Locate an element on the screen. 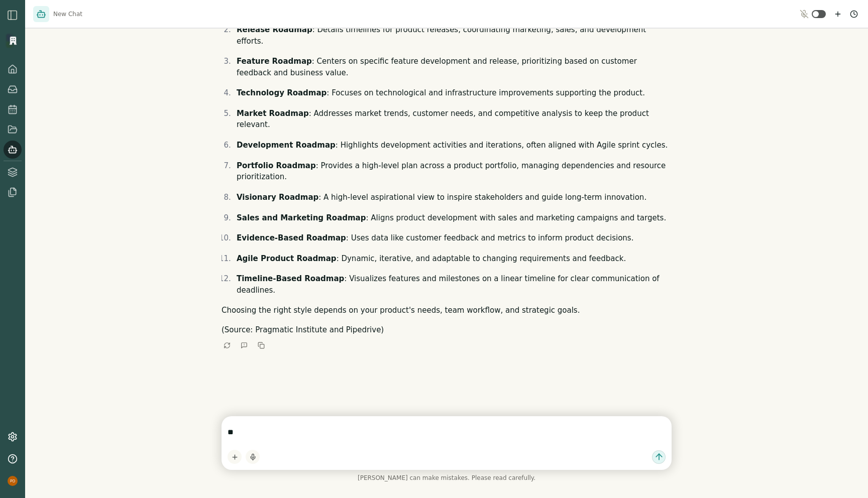  img: Organization logo is located at coordinates (13, 41).